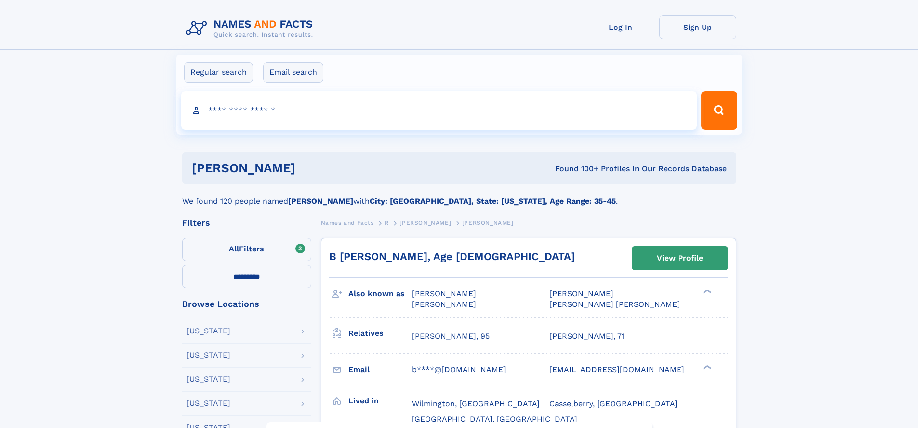 The height and width of the screenshot is (428, 918). I want to click on div: Found 100+ Profiles In Our Records Database, so click(576, 169).